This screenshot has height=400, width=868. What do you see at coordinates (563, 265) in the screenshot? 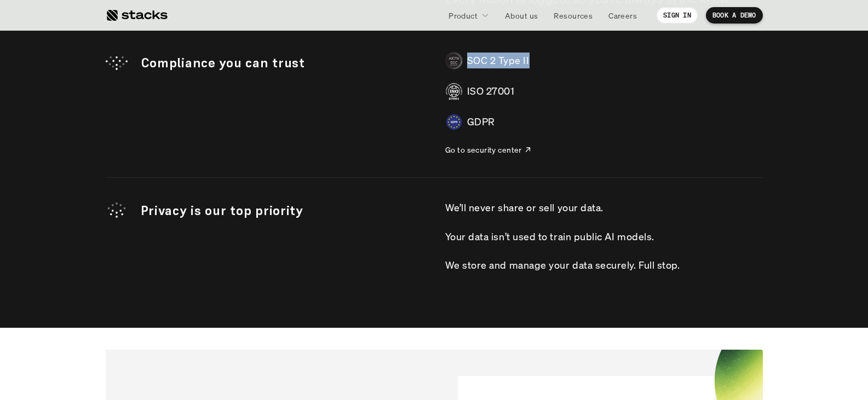
I see `p: We store and manage your data securely. Full stop.` at bounding box center [563, 265].